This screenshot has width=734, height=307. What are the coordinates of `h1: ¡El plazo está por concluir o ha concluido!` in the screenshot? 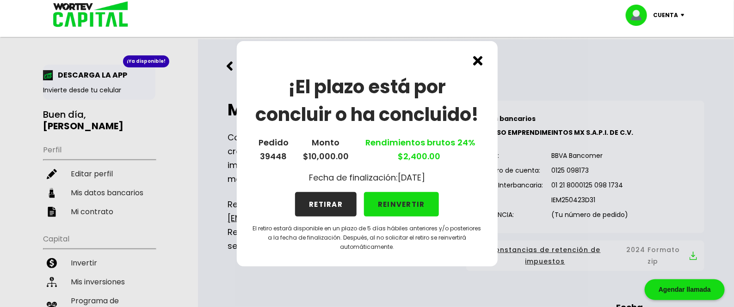 It's located at (367, 101).